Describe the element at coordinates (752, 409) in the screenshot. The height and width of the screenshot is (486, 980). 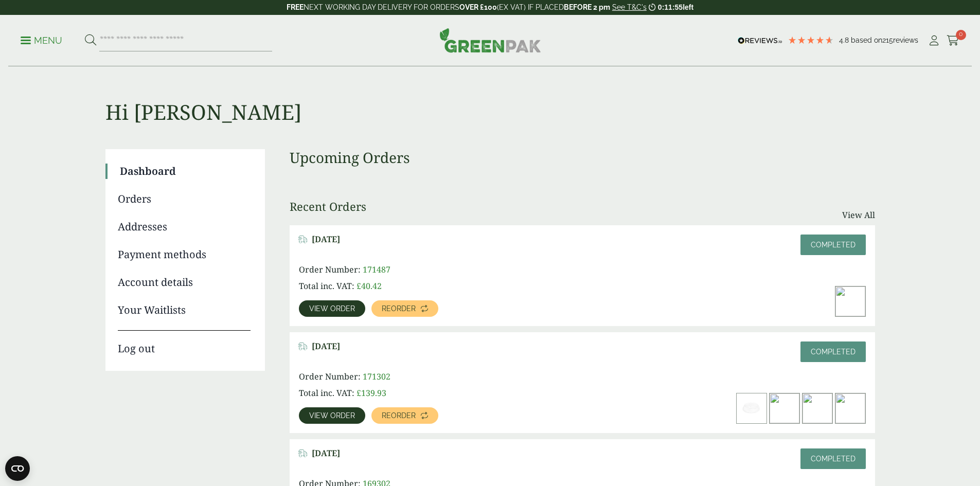
I see `img: 213013A-PET-Strawless-Clear-Lid-2-300x200.jpg` at that location.